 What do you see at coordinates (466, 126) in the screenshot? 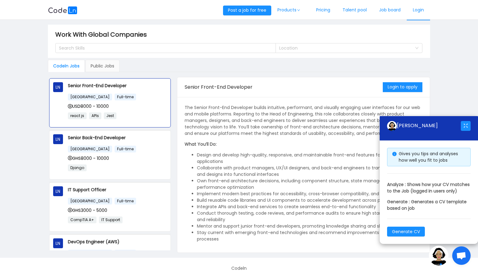
I see `button: icon: fullscreen` at bounding box center [466, 126].